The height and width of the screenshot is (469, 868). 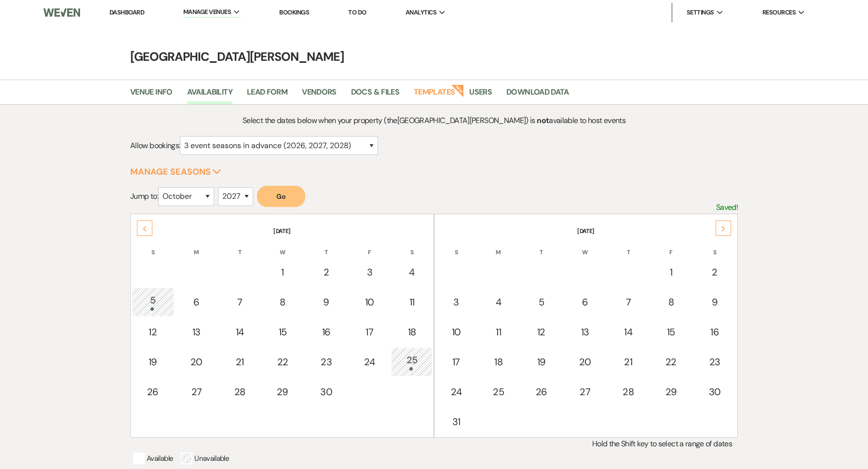 I want to click on span: Jump to:, so click(x=145, y=196).